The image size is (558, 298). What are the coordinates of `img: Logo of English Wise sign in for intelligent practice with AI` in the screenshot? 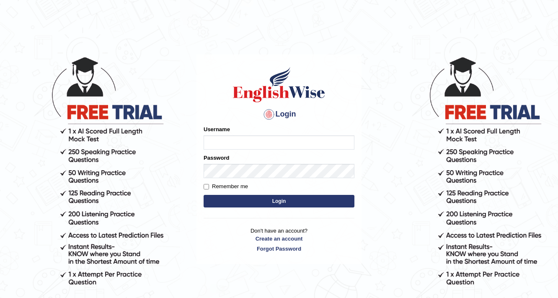 It's located at (279, 85).